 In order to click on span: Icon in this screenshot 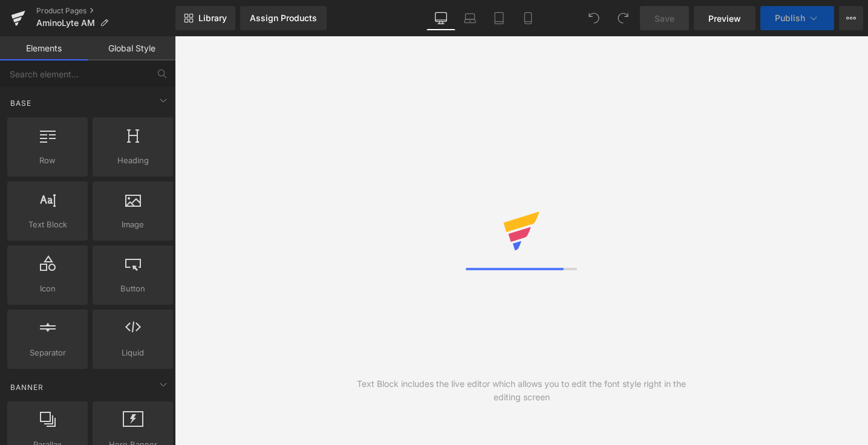, I will do `click(47, 288)`.